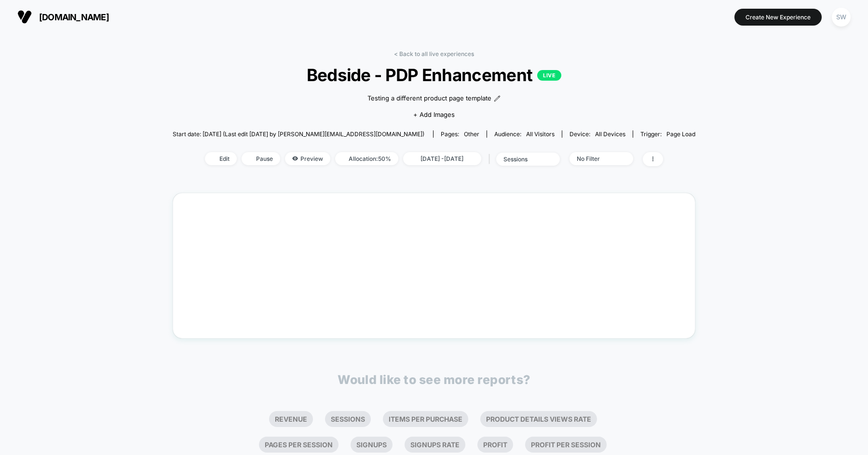 This screenshot has width=868, height=455. What do you see at coordinates (540, 134) in the screenshot?
I see `span: All Visitors` at bounding box center [540, 134].